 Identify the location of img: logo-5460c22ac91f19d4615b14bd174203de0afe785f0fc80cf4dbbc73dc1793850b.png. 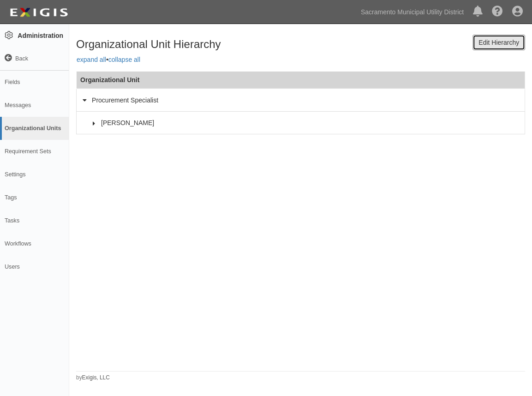
(39, 12).